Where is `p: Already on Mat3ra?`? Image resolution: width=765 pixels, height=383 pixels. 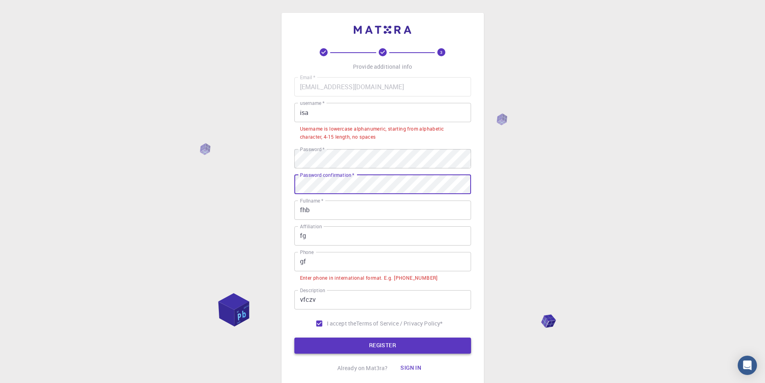
p: Already on Mat3ra? is located at coordinates (363, 368).